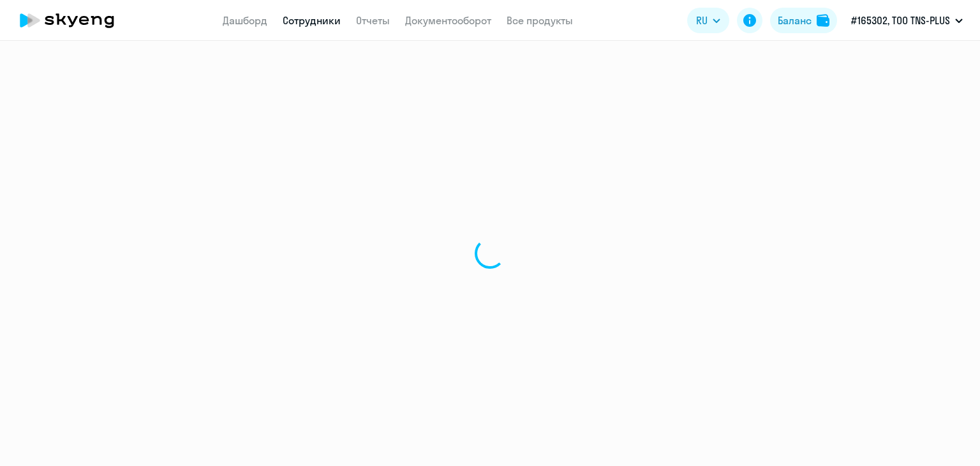 The image size is (980, 466). What do you see at coordinates (907, 20) in the screenshot?
I see `button: #165302, ТОО TNS-PLUS` at bounding box center [907, 20].